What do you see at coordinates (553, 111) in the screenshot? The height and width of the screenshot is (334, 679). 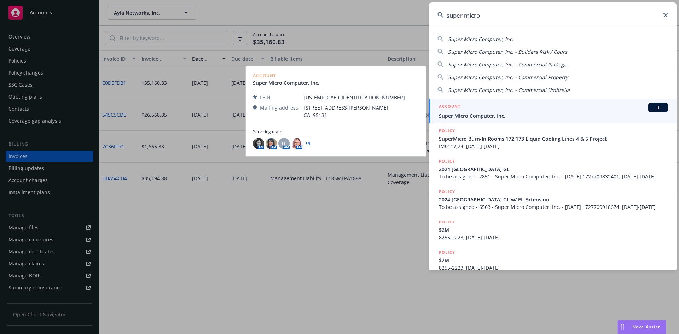 I see `a: ACCOUNTBISuper Micro Computer, Inc.` at bounding box center [553, 111].